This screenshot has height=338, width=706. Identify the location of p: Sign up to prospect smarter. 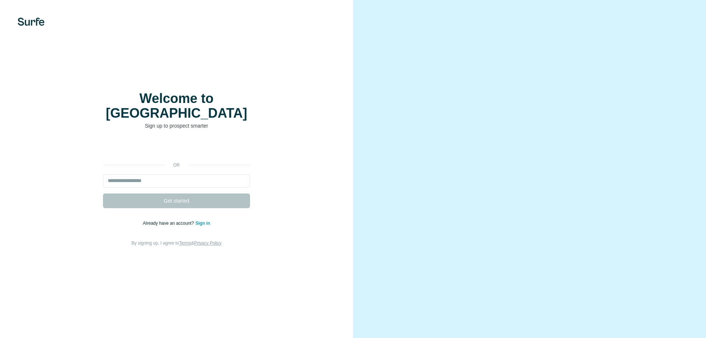
(176, 126).